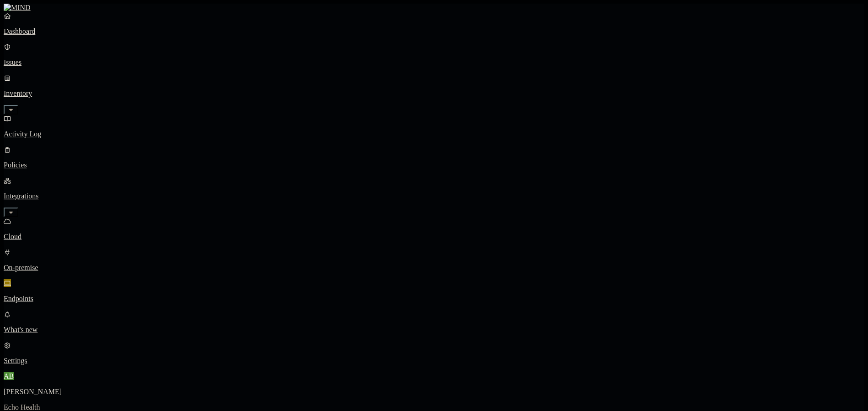 The height and width of the screenshot is (411, 868). I want to click on a: What's new, so click(434, 322).